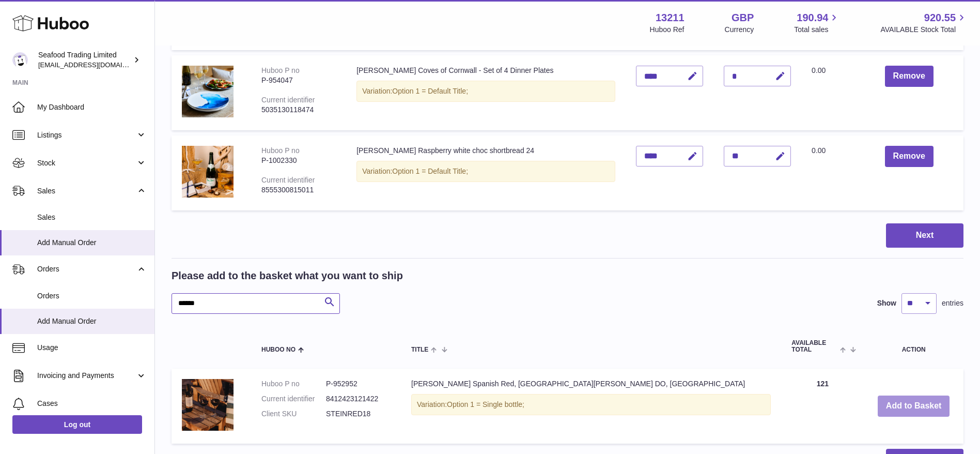 This screenshot has height=454, width=980. Describe the element at coordinates (358, 413) in the screenshot. I see `dd: STEINRED18` at that location.